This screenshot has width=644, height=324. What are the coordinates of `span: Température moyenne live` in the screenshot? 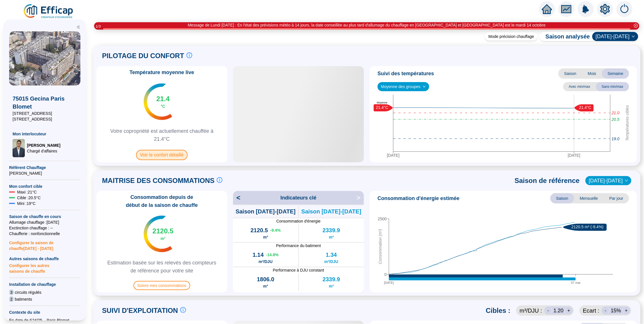 It's located at (161, 72).